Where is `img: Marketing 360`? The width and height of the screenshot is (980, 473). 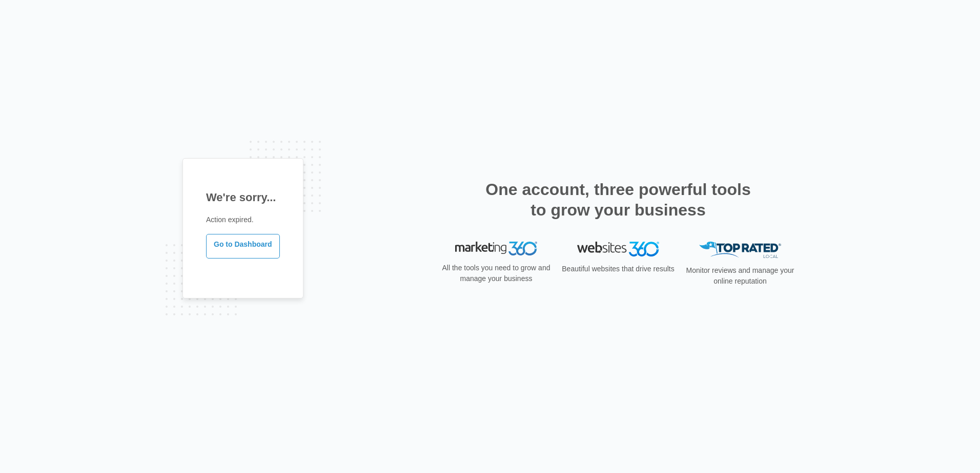
img: Marketing 360 is located at coordinates (496, 249).